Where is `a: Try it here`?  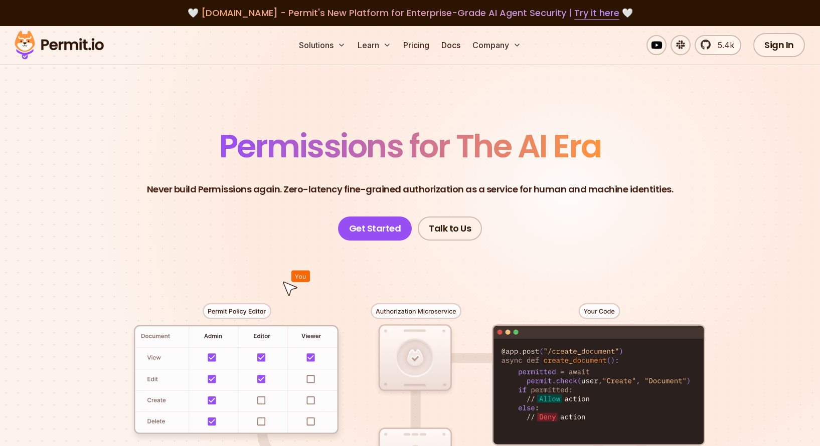
a: Try it here is located at coordinates (597, 13).